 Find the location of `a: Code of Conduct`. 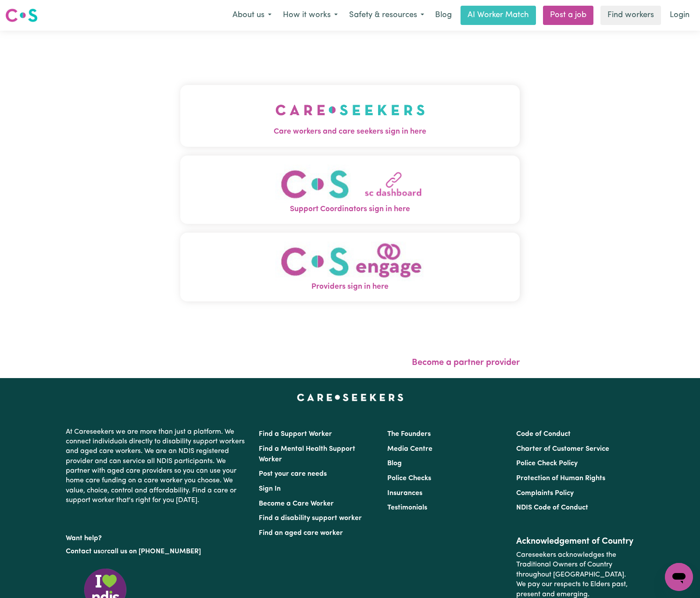

a: Code of Conduct is located at coordinates (543, 434).